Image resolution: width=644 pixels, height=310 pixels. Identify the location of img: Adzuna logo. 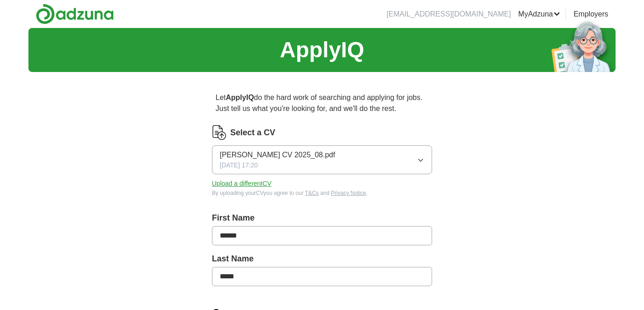
(75, 14).